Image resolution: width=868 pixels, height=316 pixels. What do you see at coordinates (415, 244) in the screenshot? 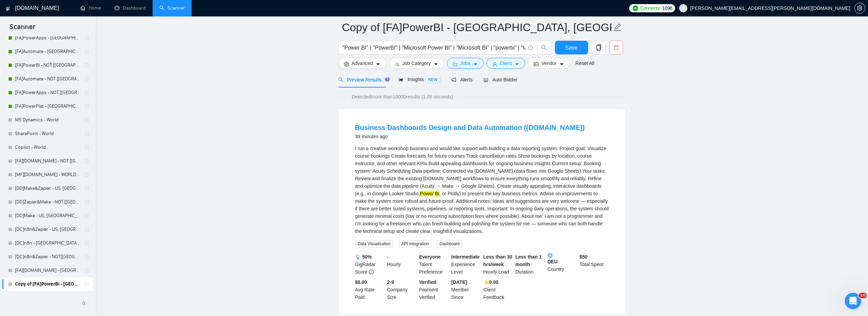
I see `span: API Integration` at bounding box center [415, 244].